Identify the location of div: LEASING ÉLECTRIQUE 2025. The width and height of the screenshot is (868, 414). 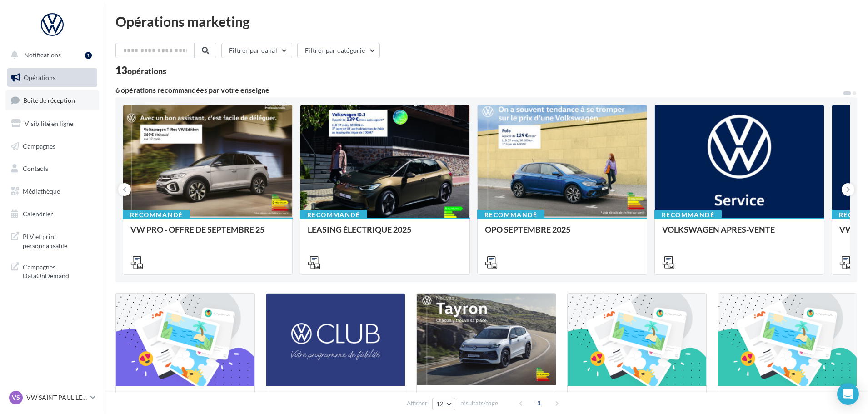
(385, 234).